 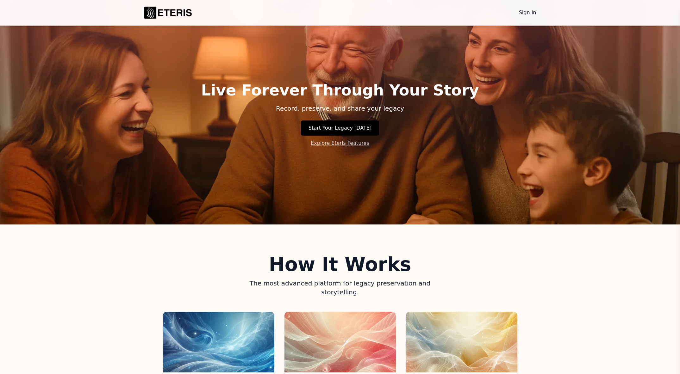 What do you see at coordinates (340, 143) in the screenshot?
I see `a: Explore Eteris Features` at bounding box center [340, 143].